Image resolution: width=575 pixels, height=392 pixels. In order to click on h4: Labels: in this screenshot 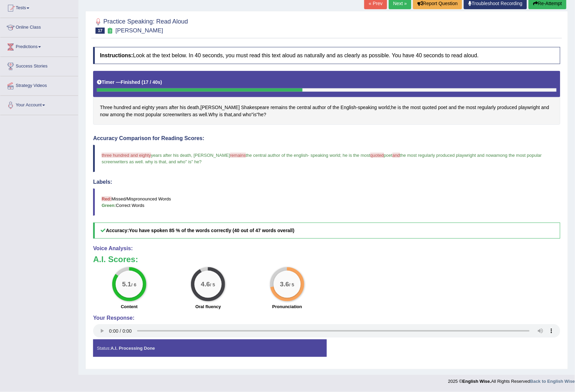, I will do `click(327, 182)`.